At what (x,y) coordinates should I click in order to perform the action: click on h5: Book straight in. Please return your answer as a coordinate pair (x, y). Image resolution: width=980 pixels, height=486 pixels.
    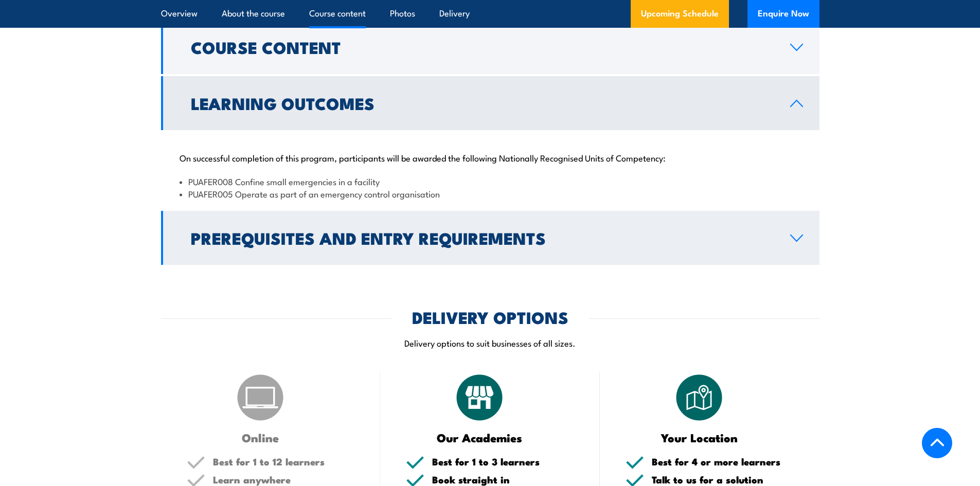
    Looking at the image, I should click on (503, 480).